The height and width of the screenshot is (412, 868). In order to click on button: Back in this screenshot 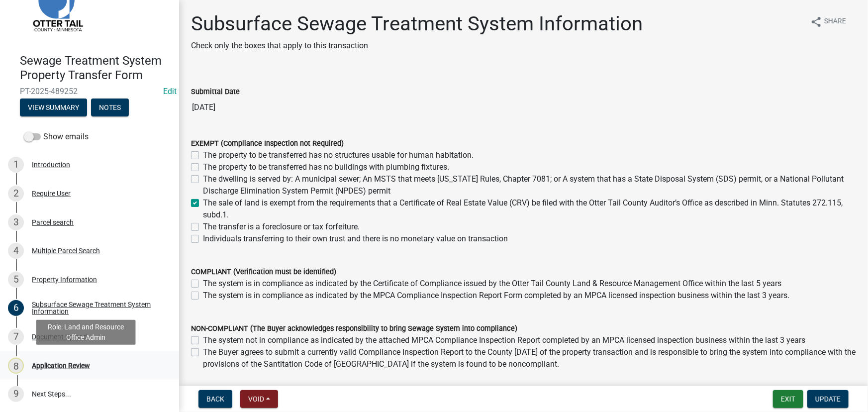, I will do `click(215, 399)`.